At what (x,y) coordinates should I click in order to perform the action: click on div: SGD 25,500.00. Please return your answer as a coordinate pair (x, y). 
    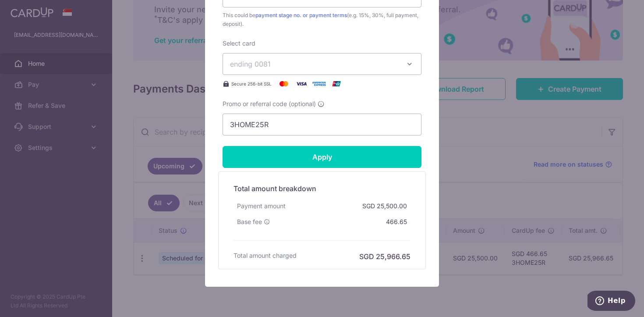
    Looking at the image, I should click on (384, 206).